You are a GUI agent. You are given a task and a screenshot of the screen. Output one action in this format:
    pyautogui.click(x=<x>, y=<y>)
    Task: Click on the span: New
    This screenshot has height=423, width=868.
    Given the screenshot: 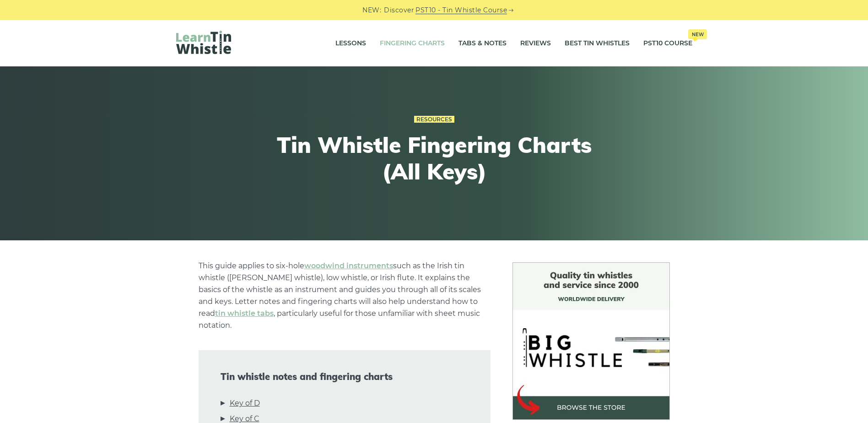 What is the action you would take?
    pyautogui.click(x=697, y=35)
    